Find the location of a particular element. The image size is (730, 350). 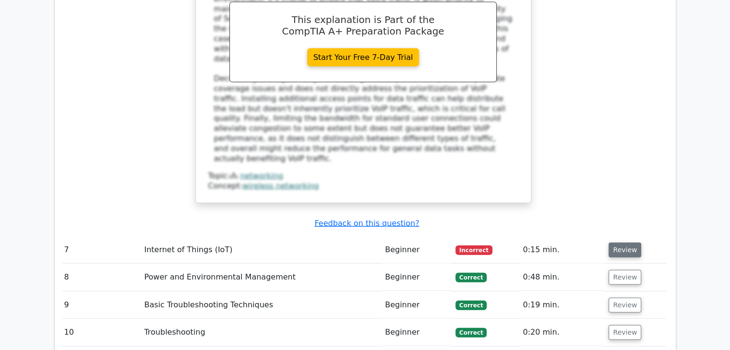

td: 10 is located at coordinates (100, 332).